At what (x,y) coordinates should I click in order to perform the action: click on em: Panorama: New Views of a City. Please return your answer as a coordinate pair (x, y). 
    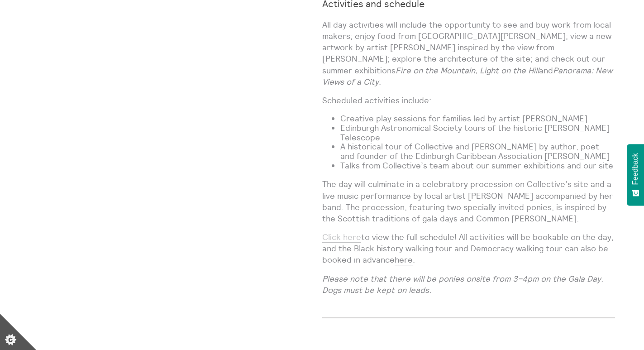
    Looking at the image, I should click on (467, 76).